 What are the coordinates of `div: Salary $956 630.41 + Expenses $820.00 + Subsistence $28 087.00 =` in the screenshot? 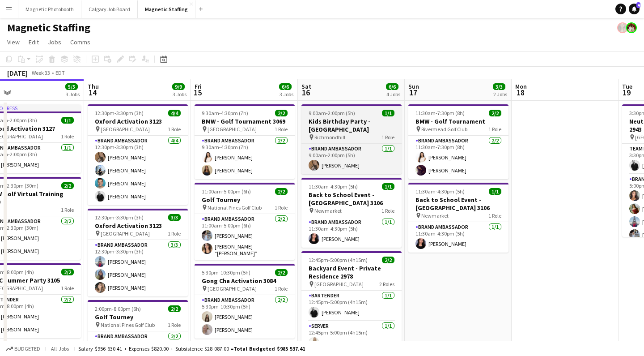 It's located at (191, 348).